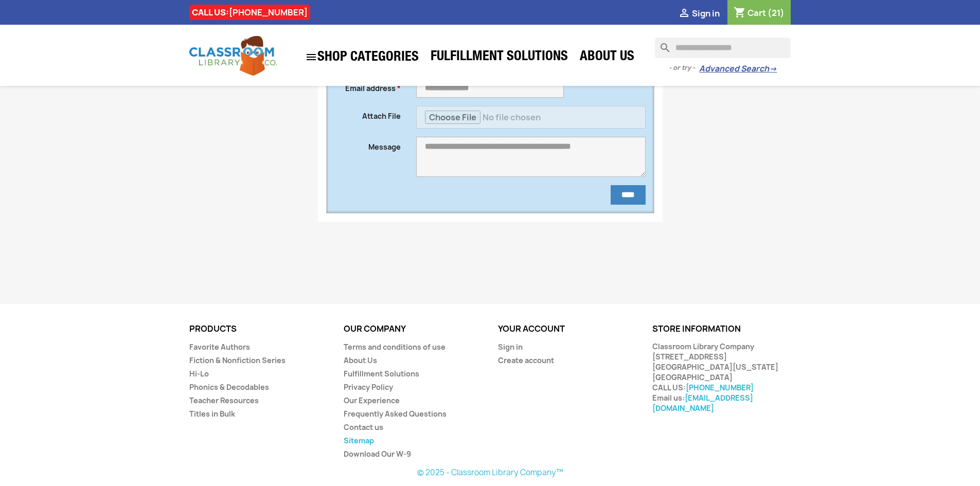 The height and width of the screenshot is (486, 980). I want to click on span: (21), so click(776, 13).